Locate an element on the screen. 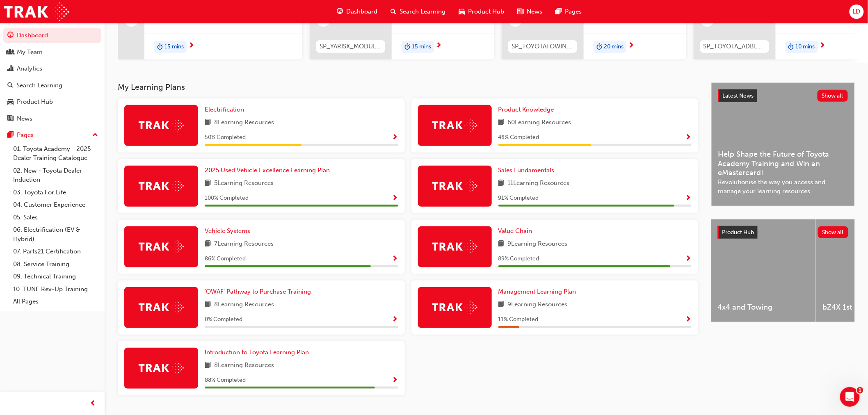 This screenshot has height=415, width=868. div: Pages is located at coordinates (25, 135).